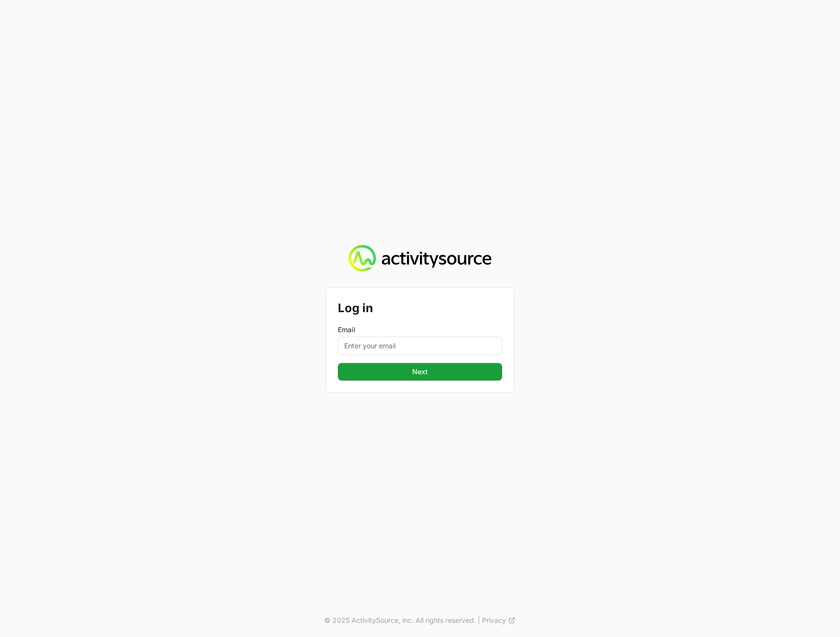  I want to click on label: Email, so click(420, 330).